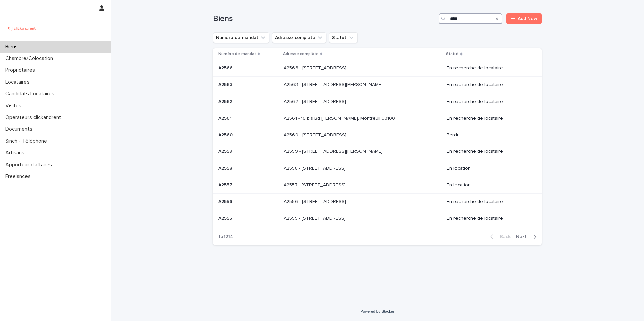 The height and width of the screenshot is (321, 644). I want to click on p: Statut, so click(452, 54).